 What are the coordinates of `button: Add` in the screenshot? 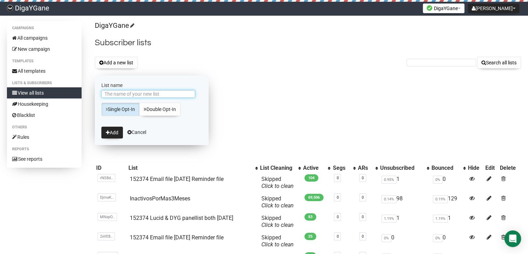 It's located at (112, 132).